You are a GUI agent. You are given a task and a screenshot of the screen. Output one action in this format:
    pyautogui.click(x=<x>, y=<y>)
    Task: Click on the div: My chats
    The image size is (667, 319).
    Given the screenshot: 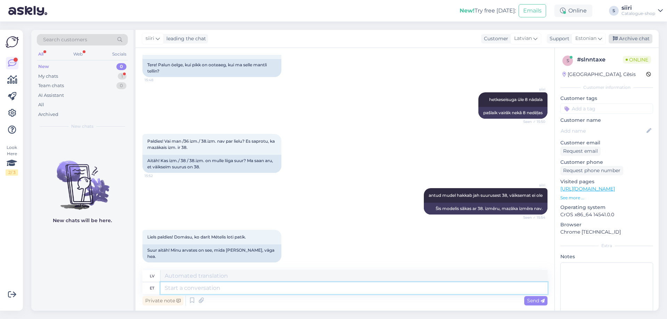 What is the action you would take?
    pyautogui.click(x=48, y=76)
    